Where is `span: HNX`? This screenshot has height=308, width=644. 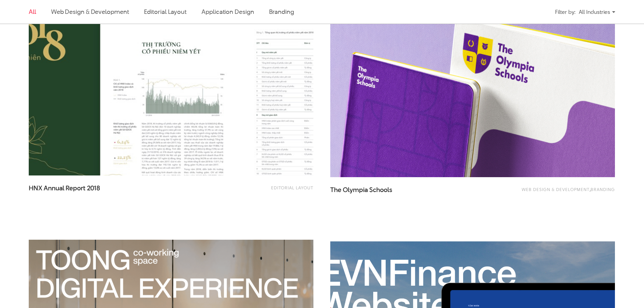 span: HNX is located at coordinates (35, 188).